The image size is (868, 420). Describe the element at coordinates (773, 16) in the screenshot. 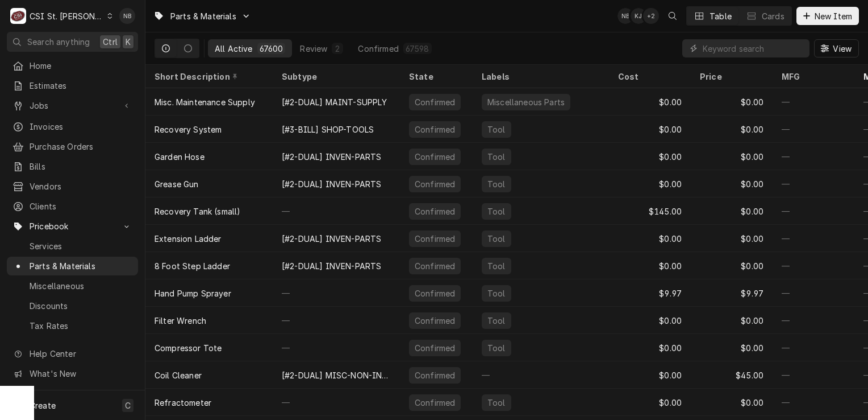

I see `div: Cards` at that location.